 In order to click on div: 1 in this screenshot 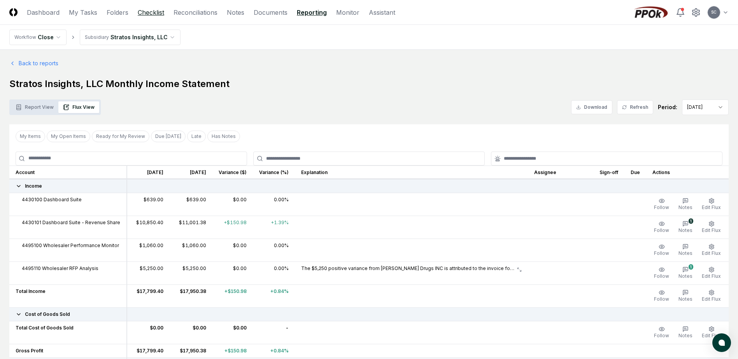, I will do `click(690, 221)`.